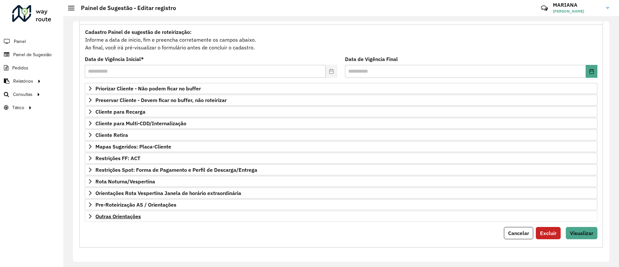 The image size is (619, 267). I want to click on h2: Painel de Sugestão - Editar registro, so click(125, 8).